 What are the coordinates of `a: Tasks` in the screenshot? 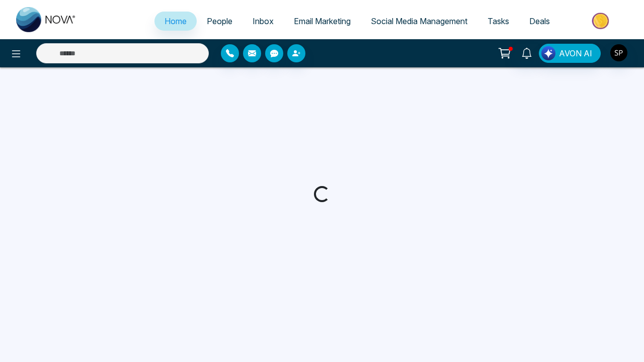 It's located at (498, 21).